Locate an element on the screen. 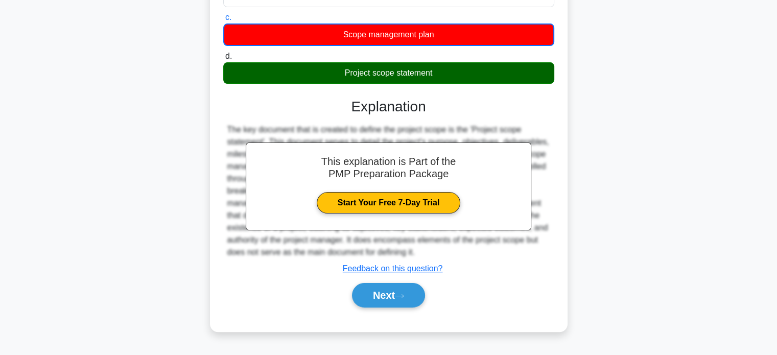 The height and width of the screenshot is (355, 777). u: Feedback on this question? is located at coordinates (393, 268).